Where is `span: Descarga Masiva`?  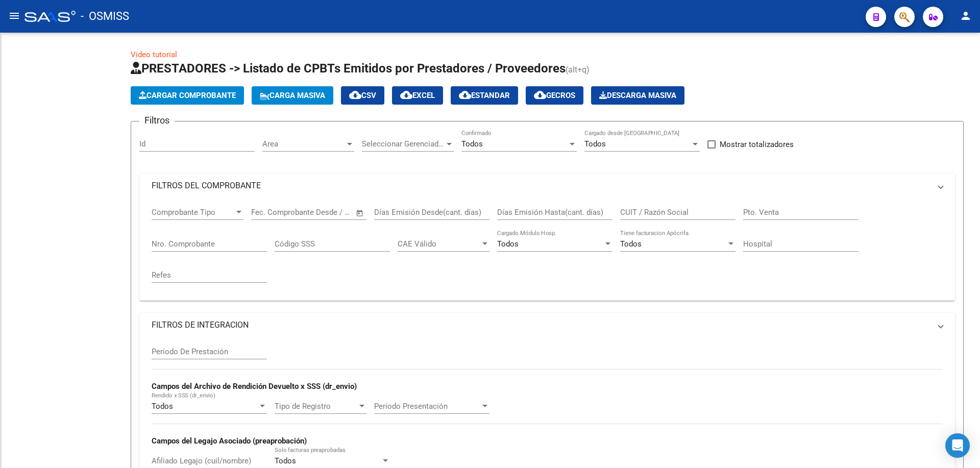 span: Descarga Masiva is located at coordinates (637, 95).